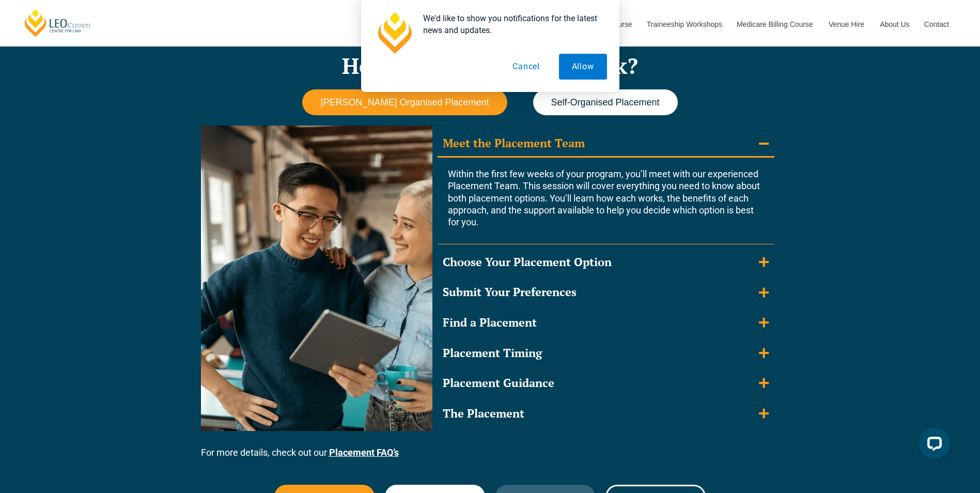 The width and height of the screenshot is (980, 493). What do you see at coordinates (498, 383) in the screenshot?
I see `div: Placement Guidance` at bounding box center [498, 383].